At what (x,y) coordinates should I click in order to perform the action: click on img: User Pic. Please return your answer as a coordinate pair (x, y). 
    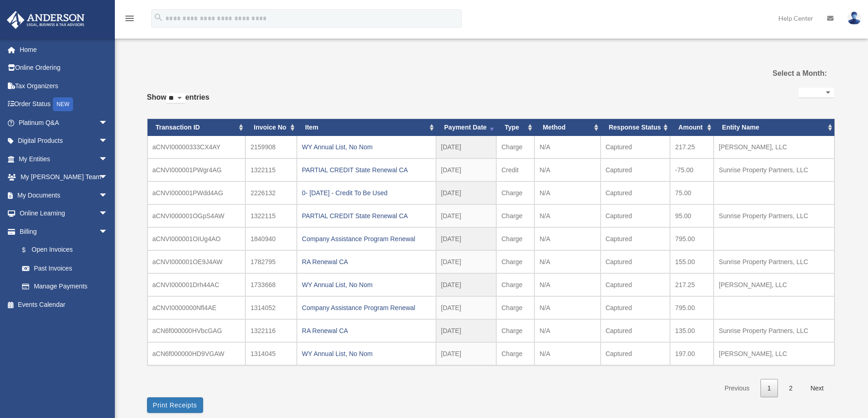
    Looking at the image, I should click on (854, 18).